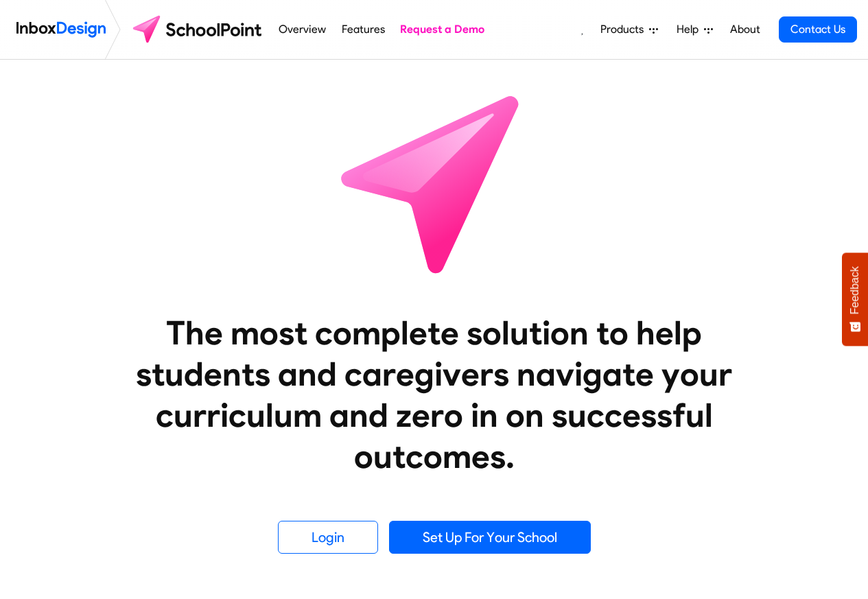 The image size is (868, 599). Describe the element at coordinates (629, 29) in the screenshot. I see `a: Products` at that location.